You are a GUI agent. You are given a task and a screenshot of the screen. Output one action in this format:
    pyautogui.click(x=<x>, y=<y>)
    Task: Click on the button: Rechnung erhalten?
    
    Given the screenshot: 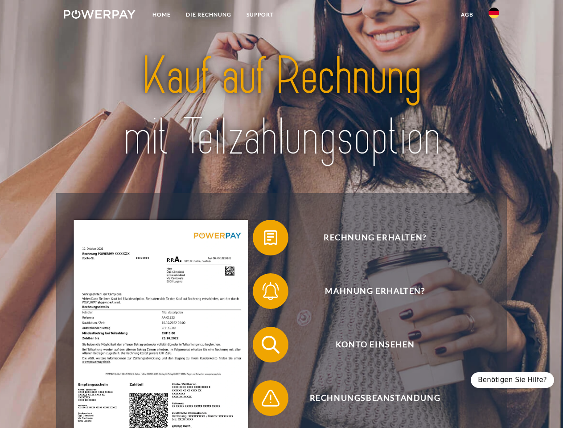 What is the action you would take?
    pyautogui.click(x=368, y=237)
    